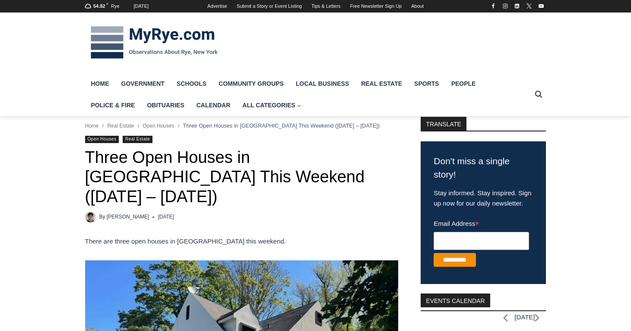 The image size is (631, 331). What do you see at coordinates (455, 301) in the screenshot?
I see `h2: Events Calendar` at bounding box center [455, 301].